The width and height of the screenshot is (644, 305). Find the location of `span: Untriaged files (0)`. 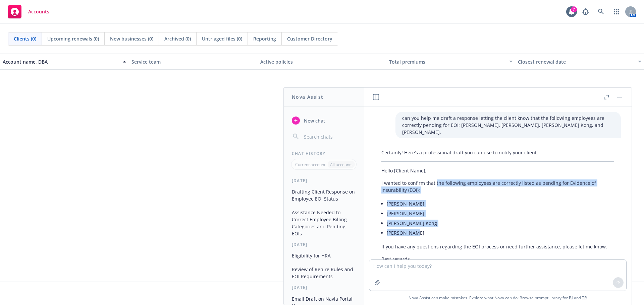

span: Untriaged files (0) is located at coordinates (222, 39).